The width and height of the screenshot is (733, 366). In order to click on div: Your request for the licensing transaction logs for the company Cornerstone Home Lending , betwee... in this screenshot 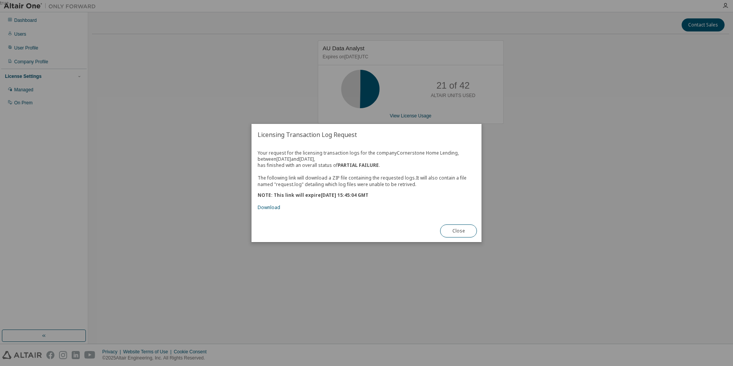, I will do `click(367, 180)`.